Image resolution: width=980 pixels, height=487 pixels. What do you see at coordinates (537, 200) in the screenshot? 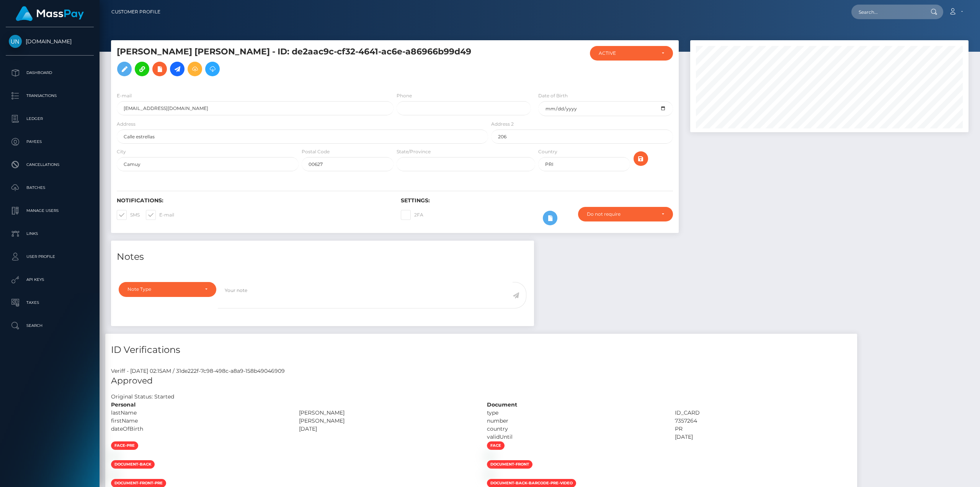
I see `h6: Settings:` at bounding box center [537, 200].